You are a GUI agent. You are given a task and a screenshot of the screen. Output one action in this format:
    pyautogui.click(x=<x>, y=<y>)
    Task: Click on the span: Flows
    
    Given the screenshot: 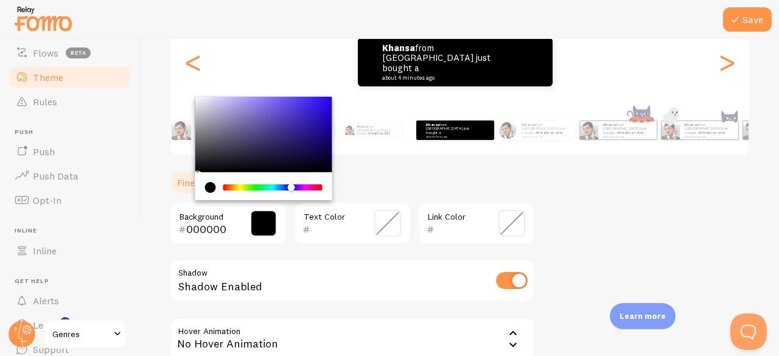 What is the action you would take?
    pyautogui.click(x=46, y=53)
    